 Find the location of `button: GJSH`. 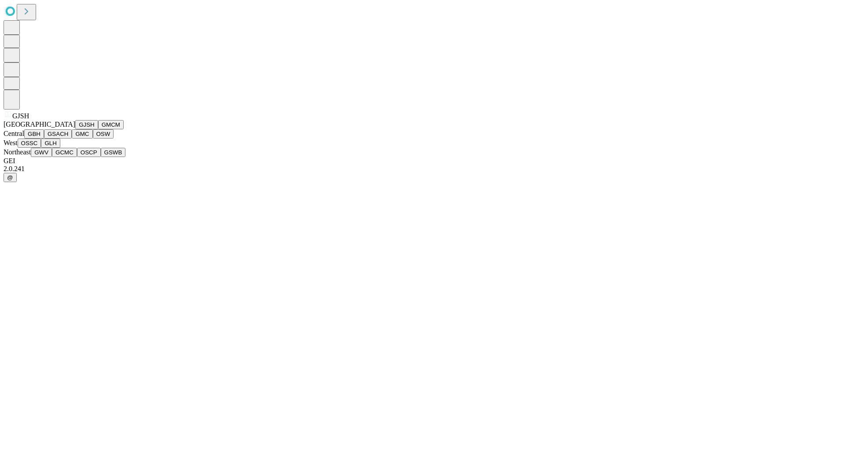

button: GJSH is located at coordinates (87, 125).